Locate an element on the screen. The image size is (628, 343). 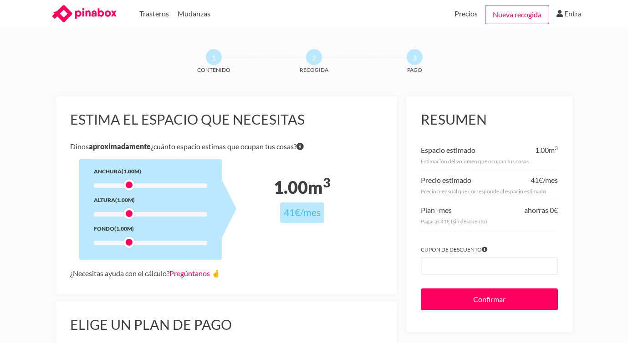
span: 3 is located at coordinates (414, 57).